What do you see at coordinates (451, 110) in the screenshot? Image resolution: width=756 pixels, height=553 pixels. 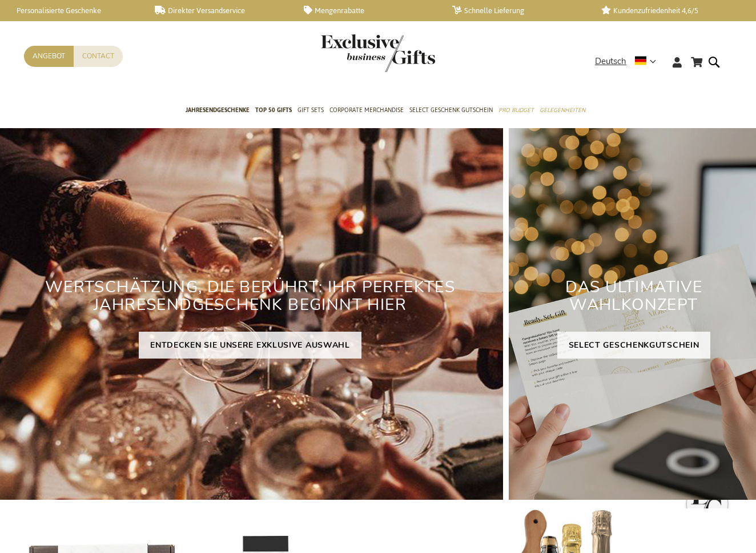 I see `span: Select Geschenk Gutschein` at bounding box center [451, 110].